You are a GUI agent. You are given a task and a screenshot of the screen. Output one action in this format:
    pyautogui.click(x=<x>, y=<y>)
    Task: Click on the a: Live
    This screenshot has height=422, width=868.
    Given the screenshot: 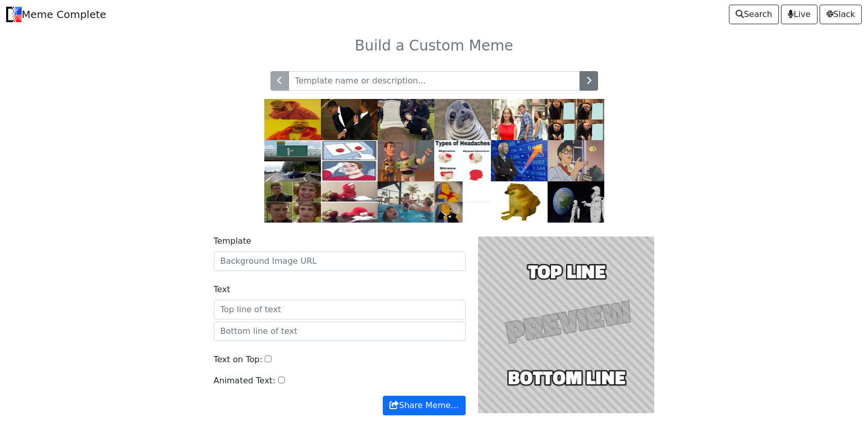 What is the action you would take?
    pyautogui.click(x=799, y=15)
    